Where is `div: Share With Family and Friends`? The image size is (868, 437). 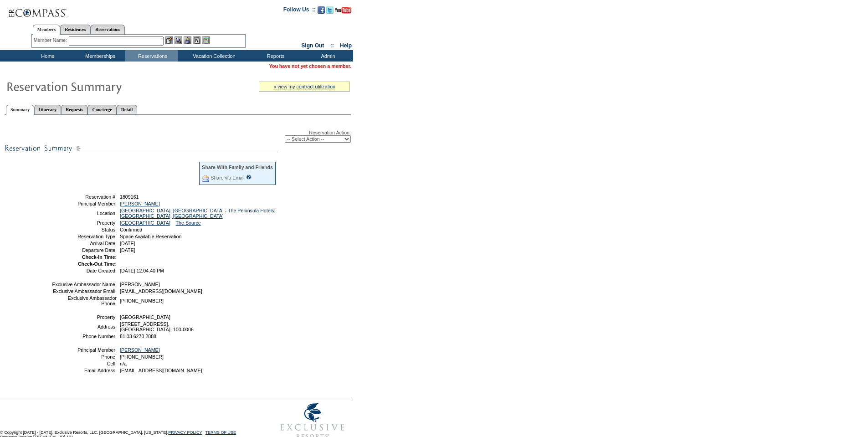
div: Share With Family and Friends is located at coordinates (237, 167).